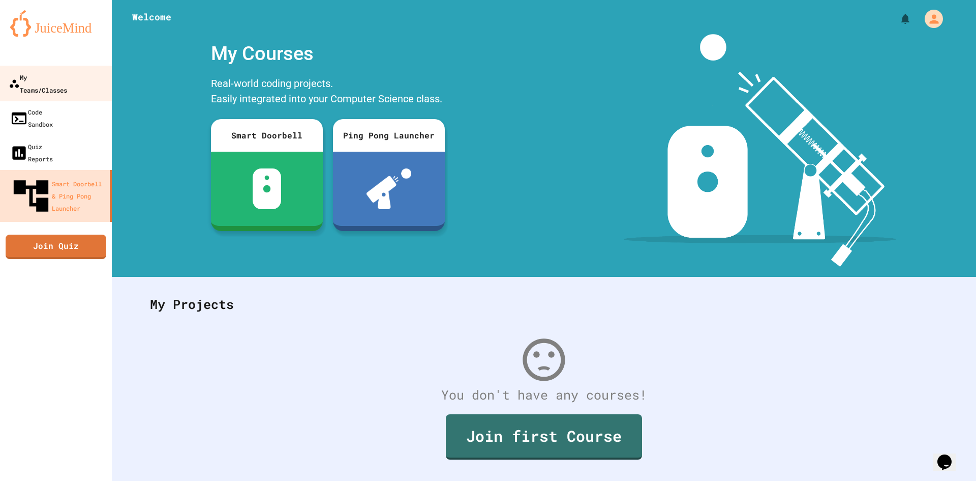 Image resolution: width=976 pixels, height=481 pixels. Describe the element at coordinates (267, 189) in the screenshot. I see `img: sdb-white.svg` at that location.